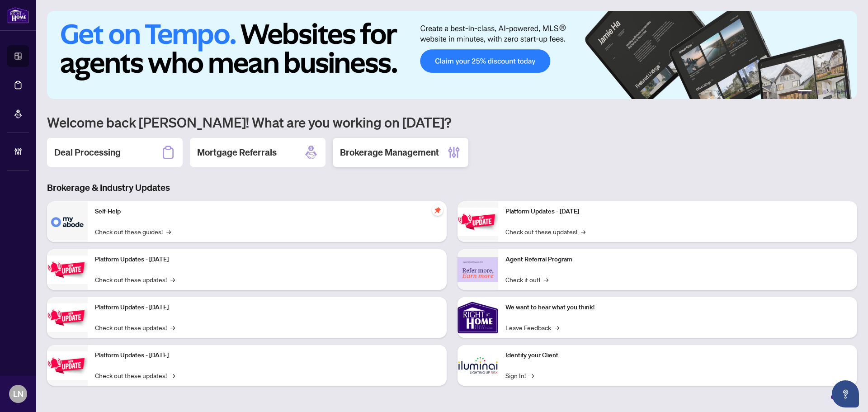 The width and height of the screenshot is (868, 412). Describe the element at coordinates (677, 308) in the screenshot. I see `p: We want to hear what you think!` at that location.